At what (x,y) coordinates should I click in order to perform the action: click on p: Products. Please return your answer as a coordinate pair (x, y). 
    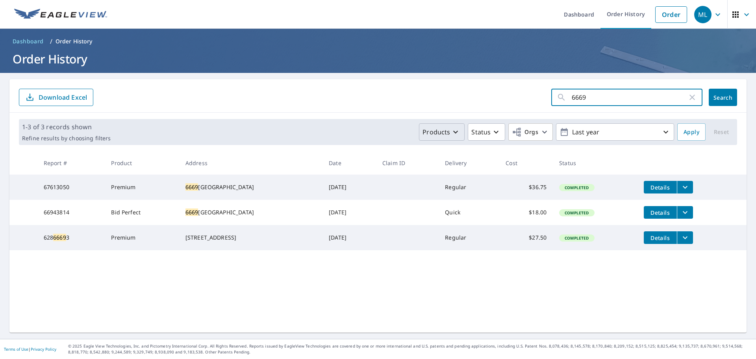
    Looking at the image, I should click on (436, 132).